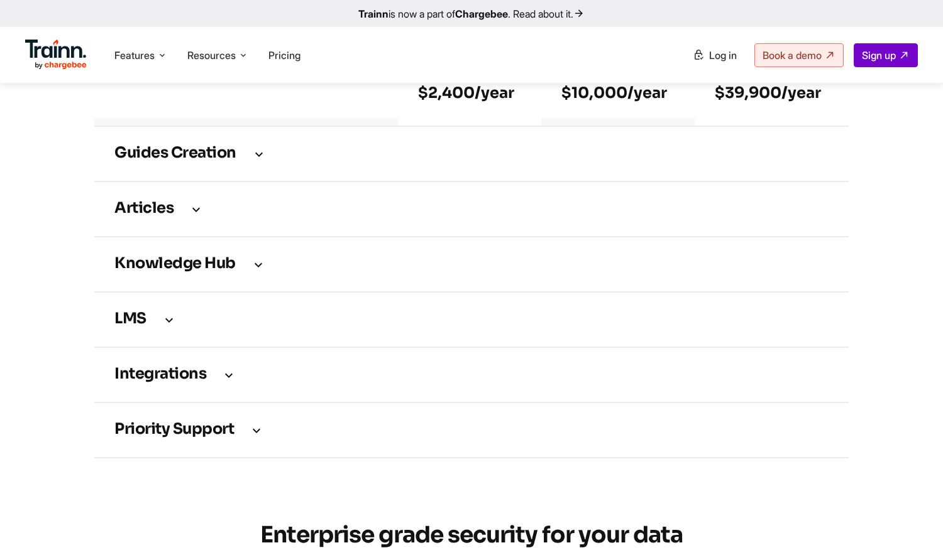 The image size is (943, 560). Describe the element at coordinates (878, 55) in the screenshot. I see `span: Sign up` at that location.